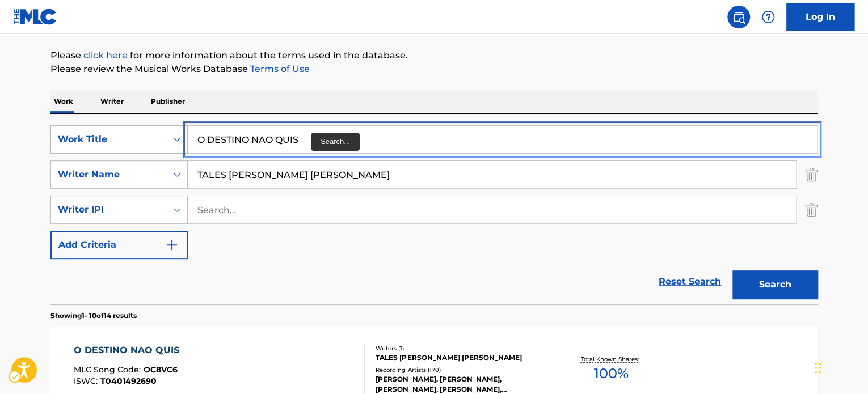 This screenshot has height=394, width=868. What do you see at coordinates (461, 370) in the screenshot?
I see `div: Recording Artists ( 170 )` at bounding box center [461, 370].